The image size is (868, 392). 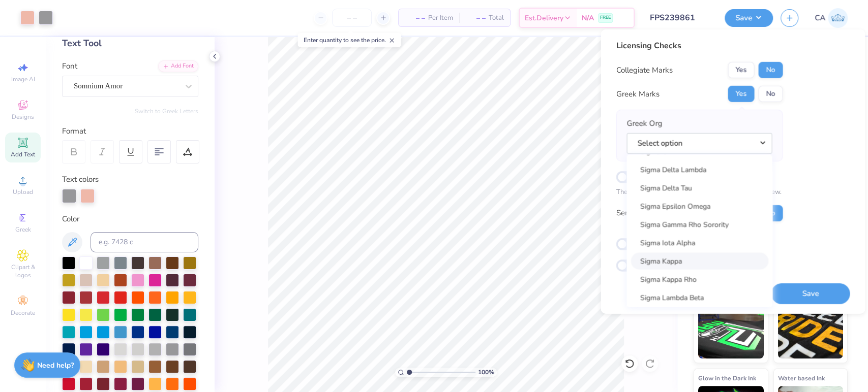 I want to click on span: Est. Delivery, so click(x=544, y=18).